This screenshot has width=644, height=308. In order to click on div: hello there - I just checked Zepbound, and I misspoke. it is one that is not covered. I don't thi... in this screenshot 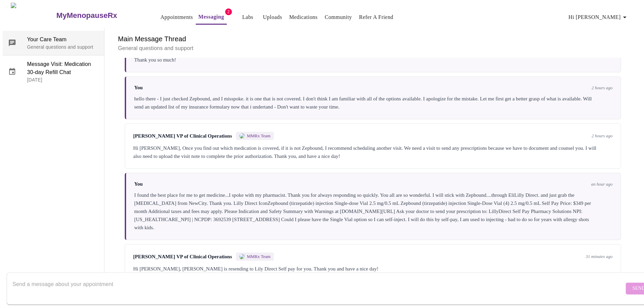, I will do `click(373, 103)`.